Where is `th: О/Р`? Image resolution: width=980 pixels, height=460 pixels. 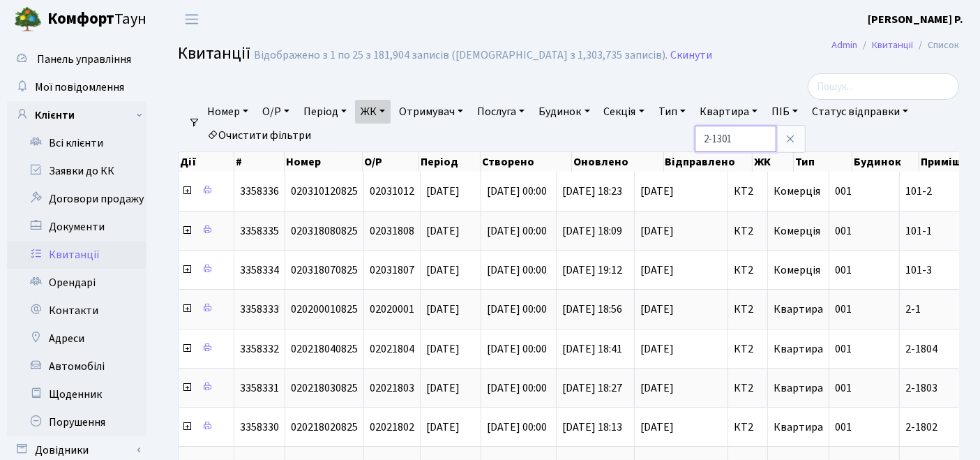
th: О/Р is located at coordinates (390, 162).